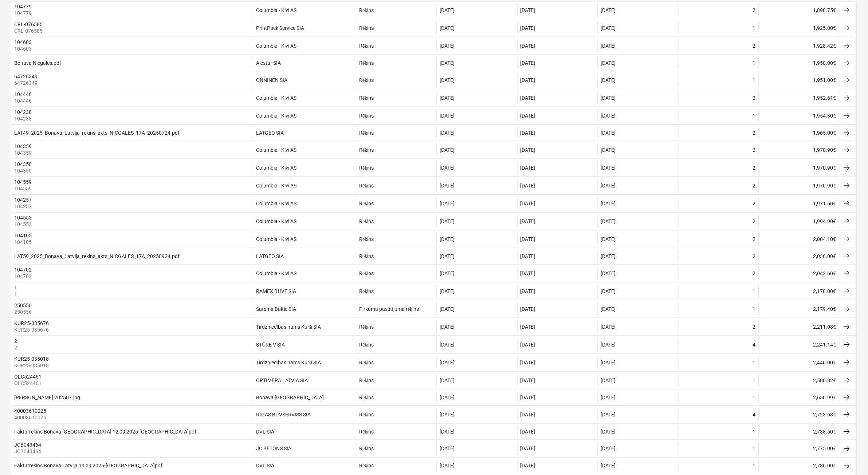 This screenshot has height=475, width=868. I want to click on p: KUR25-035676, so click(32, 329).